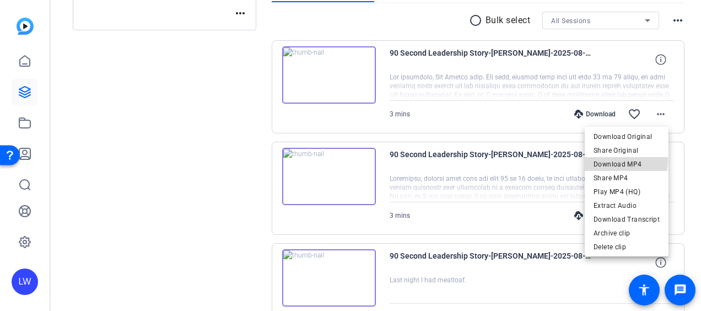 This screenshot has height=311, width=701. What do you see at coordinates (627, 191) in the screenshot?
I see `span: Play MP4 (HQ)` at bounding box center [627, 191].